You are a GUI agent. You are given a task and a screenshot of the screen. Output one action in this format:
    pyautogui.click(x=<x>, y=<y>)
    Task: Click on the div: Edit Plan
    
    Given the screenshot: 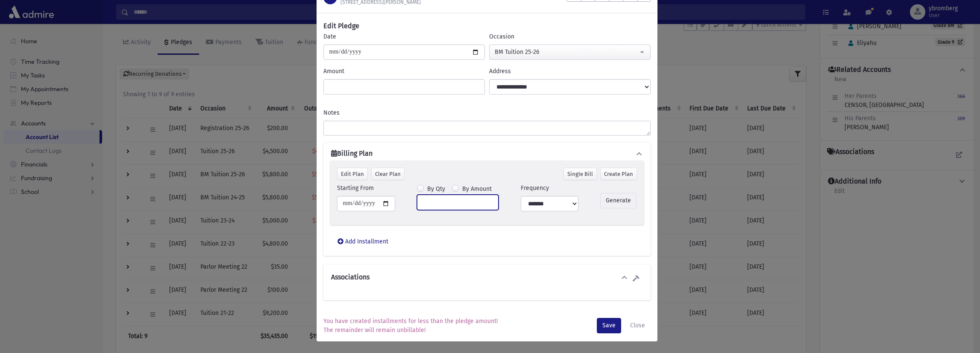 What is the action you would take?
    pyautogui.click(x=353, y=174)
    